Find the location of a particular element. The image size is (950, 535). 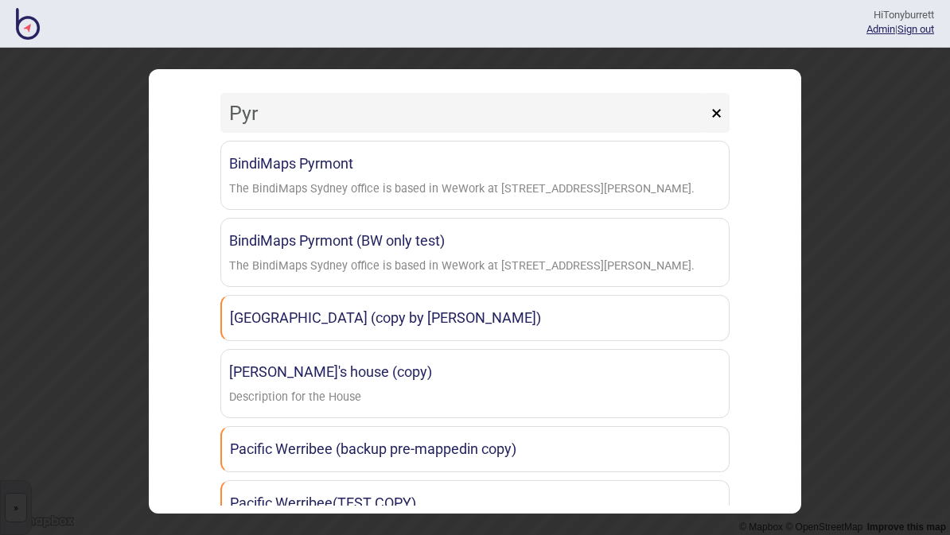

a: Pacific Werribee (backup pre-mappedin copy) is located at coordinates (475, 449).